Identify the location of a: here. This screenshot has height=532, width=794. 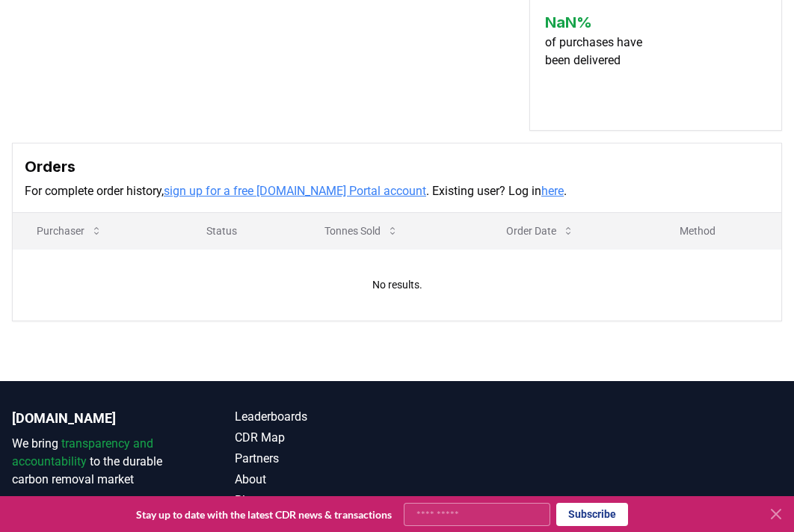
(552, 191).